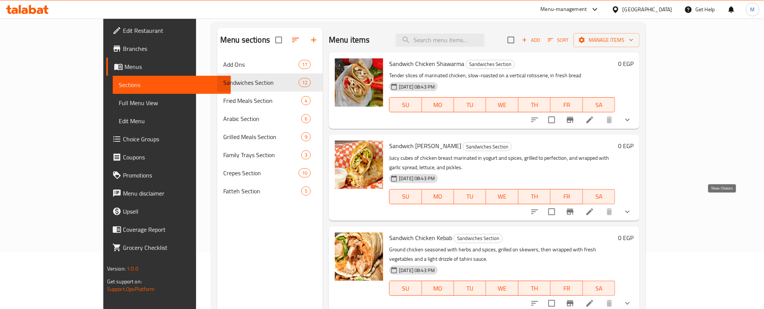 The height and width of the screenshot is (309, 764). I want to click on div: Add Ons, so click(261, 64).